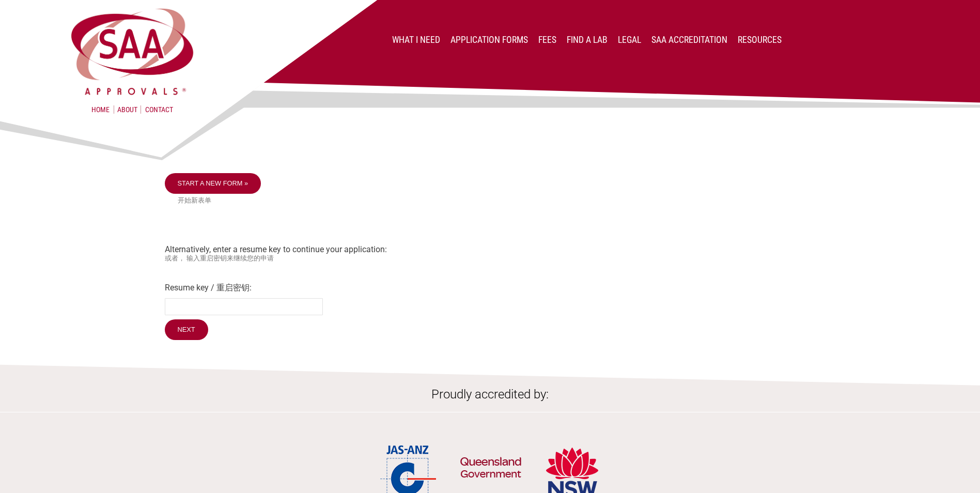 The image size is (980, 493). I want to click on a: What I Need, so click(416, 40).